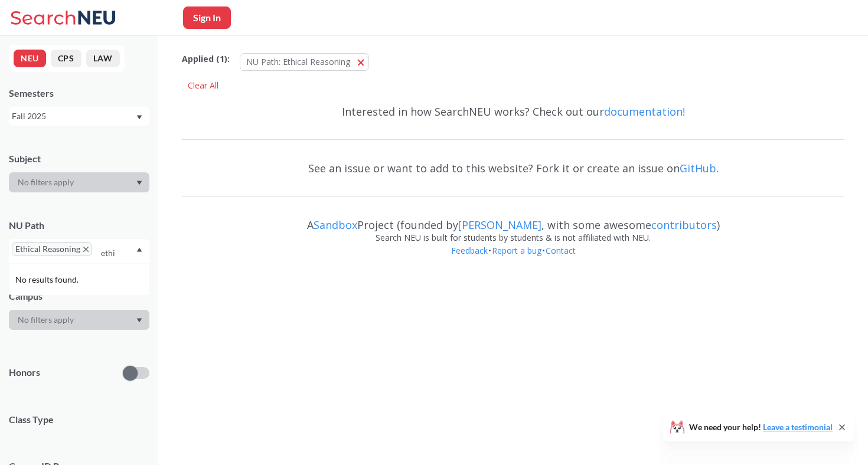  What do you see at coordinates (513, 111) in the screenshot?
I see `div: Interested in how SearchNEU works? Check out our` at bounding box center [513, 111].